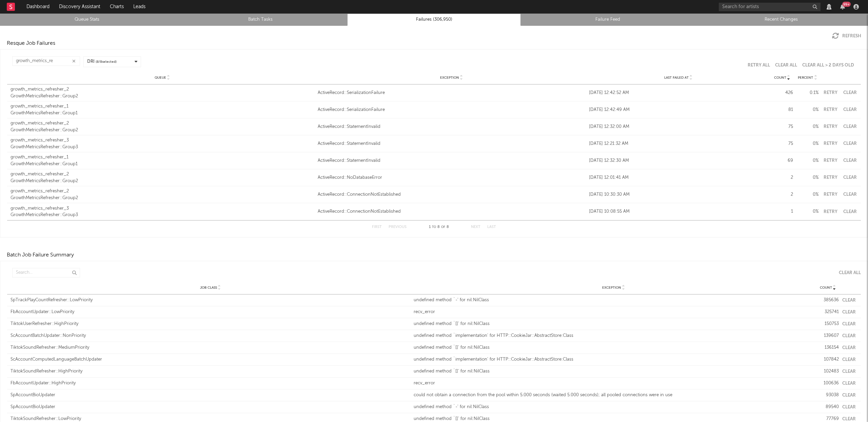 The height and width of the screenshot is (422, 868). Describe the element at coordinates (452, 178) in the screenshot. I see `div: ActiveRecord::NoDatabaseError` at that location.